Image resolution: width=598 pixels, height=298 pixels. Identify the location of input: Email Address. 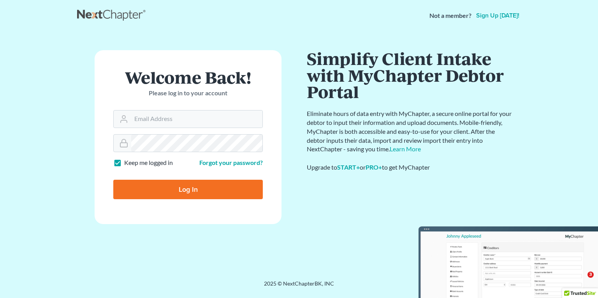
(197, 119).